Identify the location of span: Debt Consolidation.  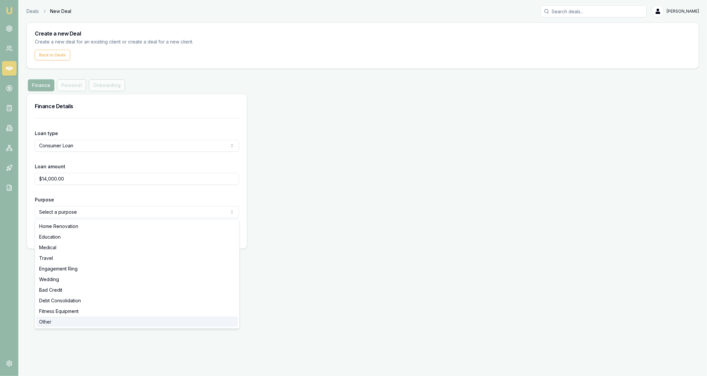
(60, 300).